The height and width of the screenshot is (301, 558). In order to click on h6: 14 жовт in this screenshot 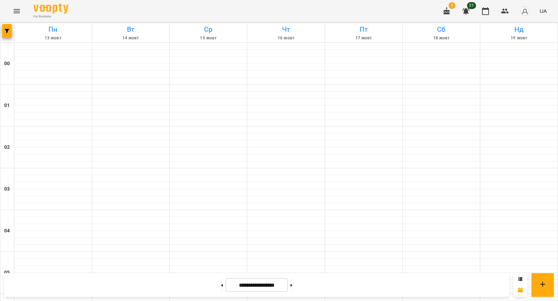, I will do `click(131, 38)`.